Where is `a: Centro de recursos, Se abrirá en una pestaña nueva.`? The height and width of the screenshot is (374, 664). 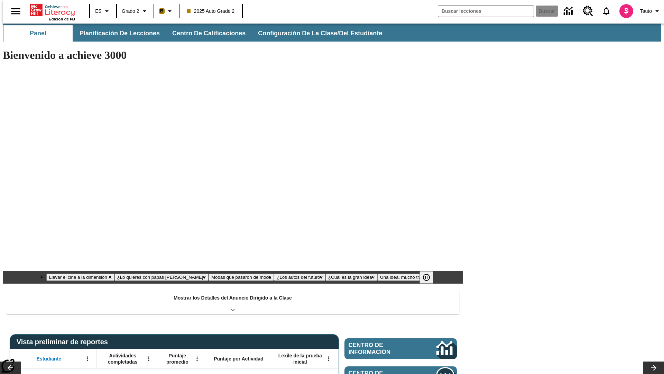
a: Centro de recursos, Se abrirá en una pestaña nueva. is located at coordinates (588, 11).